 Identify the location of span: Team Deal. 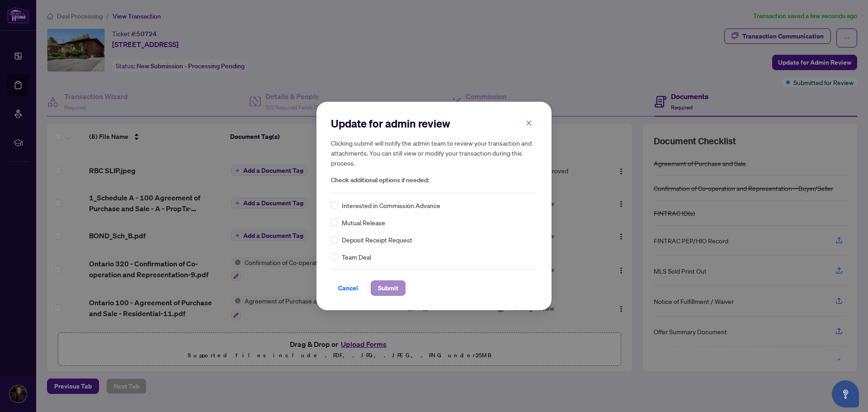
(356, 257).